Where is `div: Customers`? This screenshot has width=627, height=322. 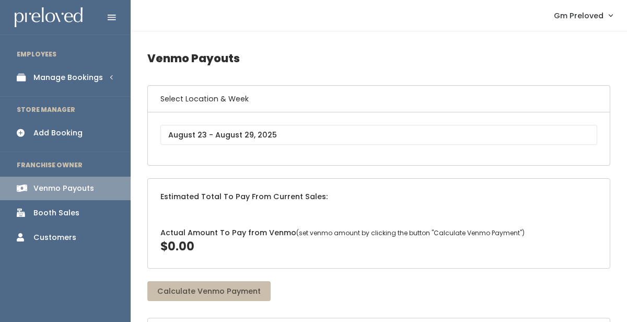 div: Customers is located at coordinates (55, 237).